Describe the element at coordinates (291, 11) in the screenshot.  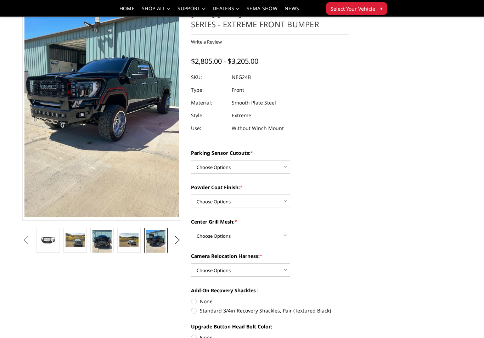
I see `a: News` at that location.